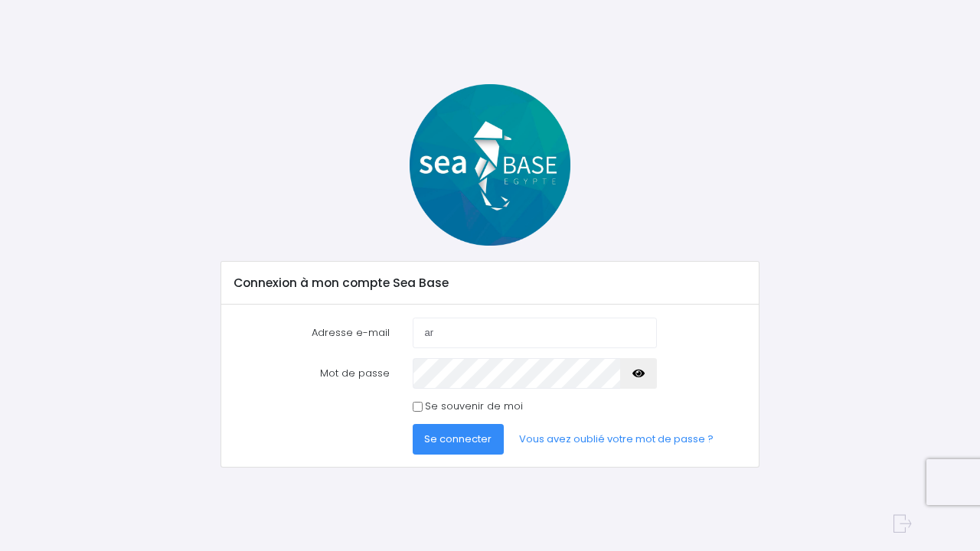  I want to click on label: Adresse e-mail, so click(311, 333).